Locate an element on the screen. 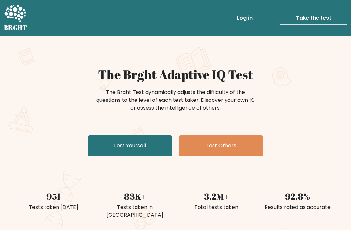 This screenshot has width=351, height=230. a: Test Others is located at coordinates (221, 146).